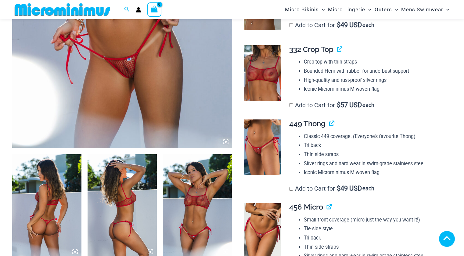  What do you see at coordinates (291, 105) in the screenshot?
I see `input: Add to Cart for$57 USD each` at bounding box center [291, 105].